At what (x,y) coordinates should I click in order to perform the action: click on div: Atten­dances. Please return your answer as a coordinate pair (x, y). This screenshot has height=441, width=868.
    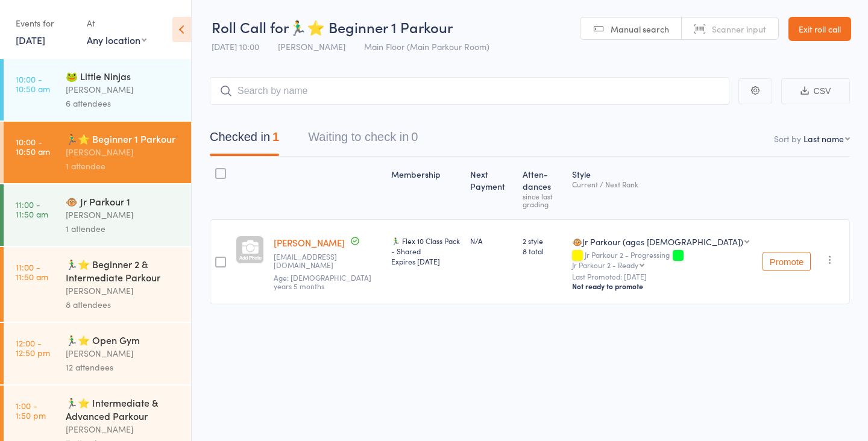
    Looking at the image, I should click on (542, 188).